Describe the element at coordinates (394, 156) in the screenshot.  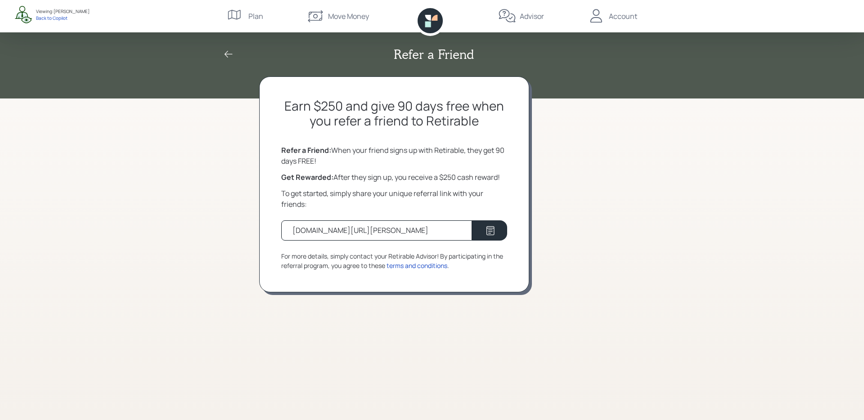
I see `div: When your friend signs up with Retirable, they get 90 days FREE!` at that location.